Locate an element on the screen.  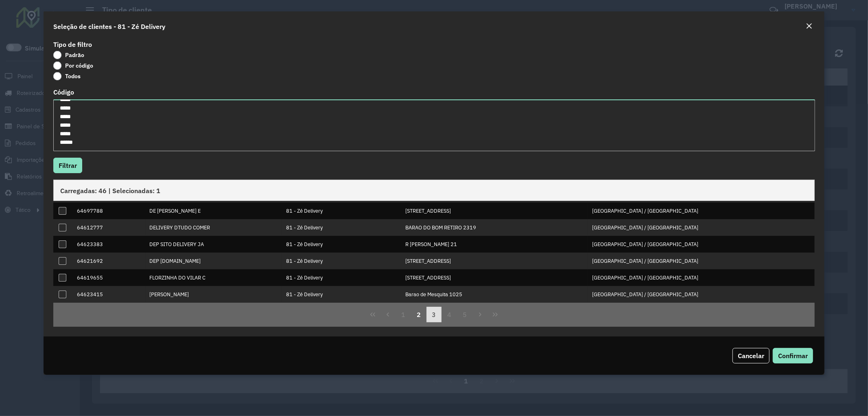
td: DEP SITO DELIVERY JA is located at coordinates (214, 244).